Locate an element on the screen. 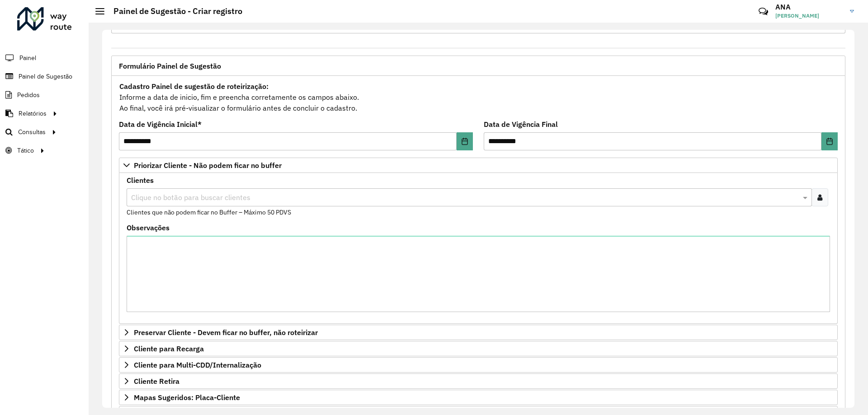 The width and height of the screenshot is (868, 415). a: Preservar Cliente - Devem ficar no buffer, não roteirizar is located at coordinates (479, 333).